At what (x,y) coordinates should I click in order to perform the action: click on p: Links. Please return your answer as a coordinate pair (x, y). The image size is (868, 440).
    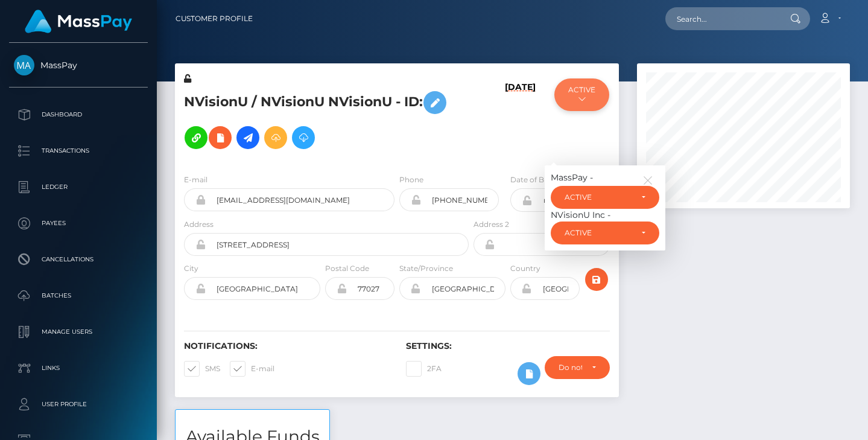
    Looking at the image, I should click on (79, 368).